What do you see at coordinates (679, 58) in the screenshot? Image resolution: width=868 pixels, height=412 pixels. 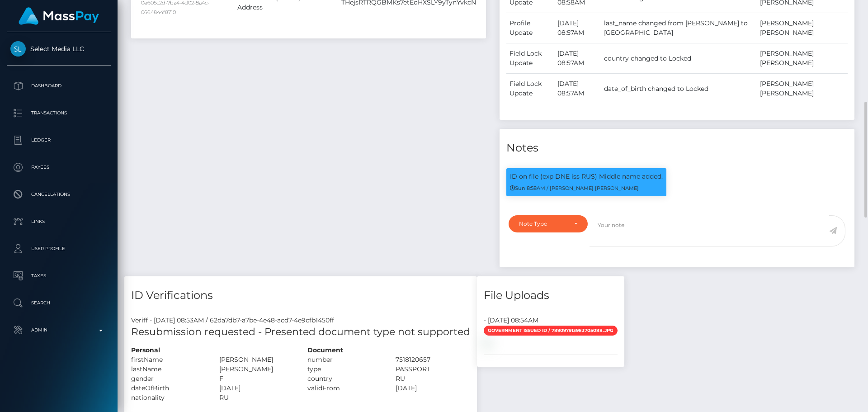 I see `td: country changed to Locked` at bounding box center [679, 58].